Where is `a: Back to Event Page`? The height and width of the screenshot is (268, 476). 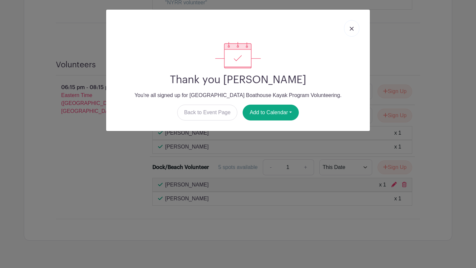 a: Back to Event Page is located at coordinates (207, 113).